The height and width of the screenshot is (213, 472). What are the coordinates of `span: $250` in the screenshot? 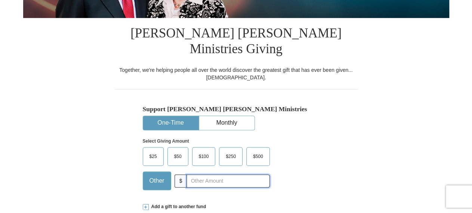 It's located at (231, 156).